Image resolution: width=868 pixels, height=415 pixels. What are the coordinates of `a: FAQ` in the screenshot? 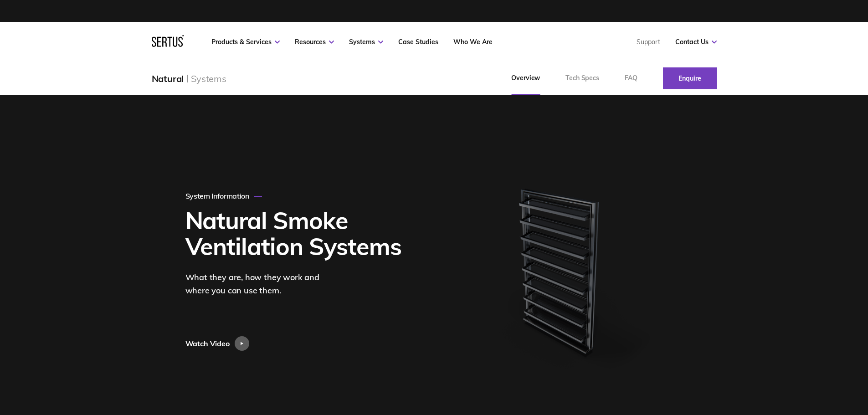 It's located at (631, 78).